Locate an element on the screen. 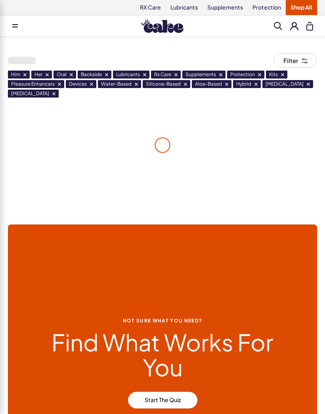 This screenshot has width=325, height=414. h2: Find What Works For You is located at coordinates (163, 355).